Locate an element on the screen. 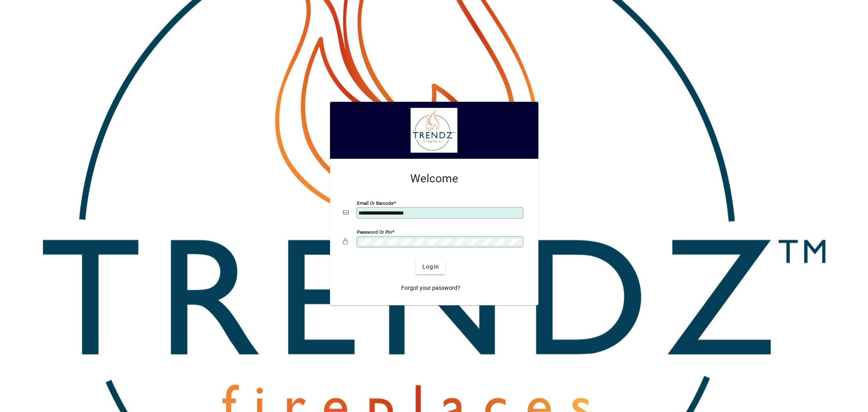 The height and width of the screenshot is (412, 868). h2: Welcome is located at coordinates (434, 178).